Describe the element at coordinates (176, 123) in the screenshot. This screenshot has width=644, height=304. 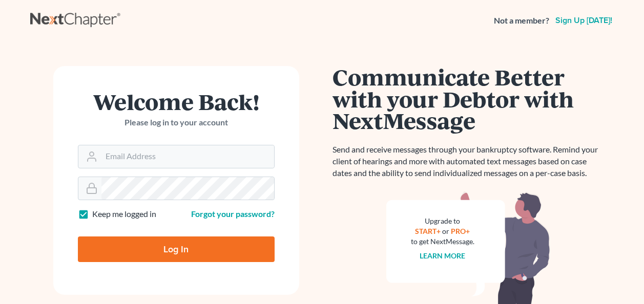
I see `p: Please log in to your account` at that location.